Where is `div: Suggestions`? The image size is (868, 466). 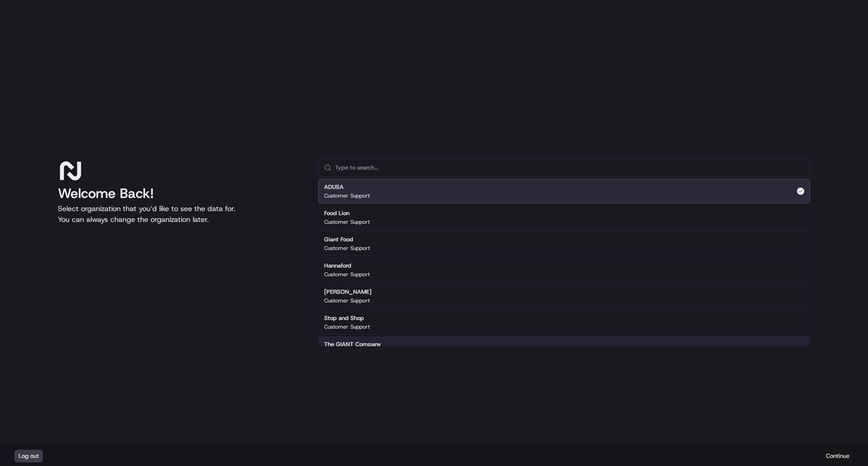 div: Suggestions is located at coordinates (564, 270).